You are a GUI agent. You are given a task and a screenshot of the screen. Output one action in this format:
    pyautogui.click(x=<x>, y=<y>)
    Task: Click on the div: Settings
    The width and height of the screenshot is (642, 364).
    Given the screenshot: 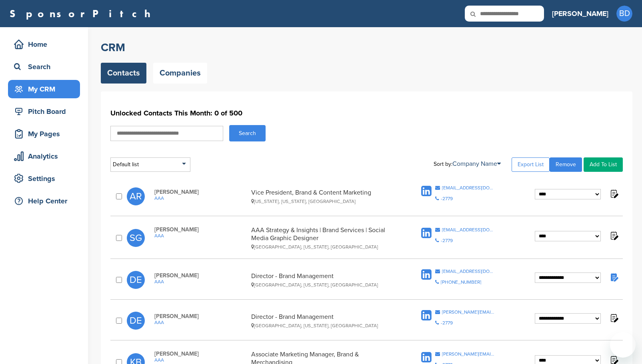 What is the action you would take?
    pyautogui.click(x=46, y=179)
    